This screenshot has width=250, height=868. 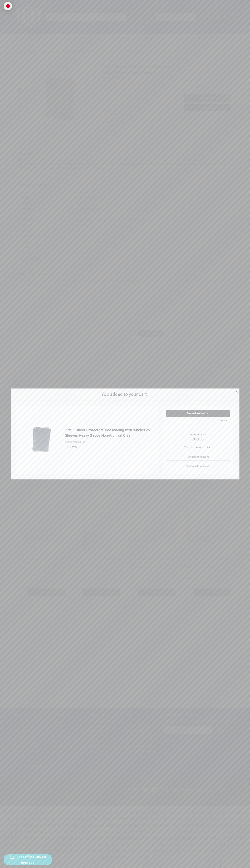 I want to click on img: duty and tax information for Japan, so click(x=8, y=6).